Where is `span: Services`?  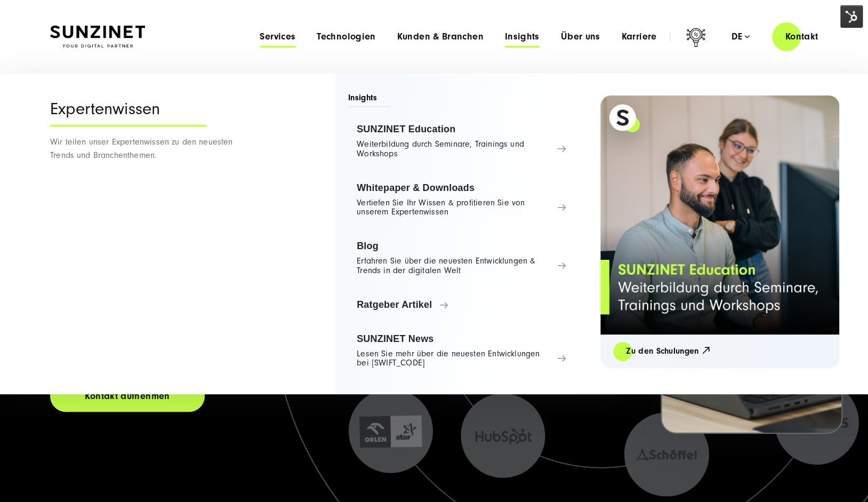
span: Services is located at coordinates (277, 37).